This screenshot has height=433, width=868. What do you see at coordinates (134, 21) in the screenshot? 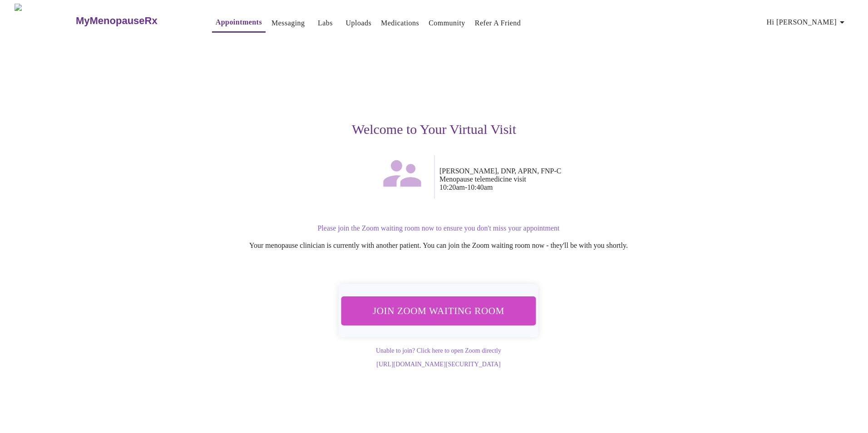
I see `a: MyMenopauseRx` at bounding box center [134, 21].